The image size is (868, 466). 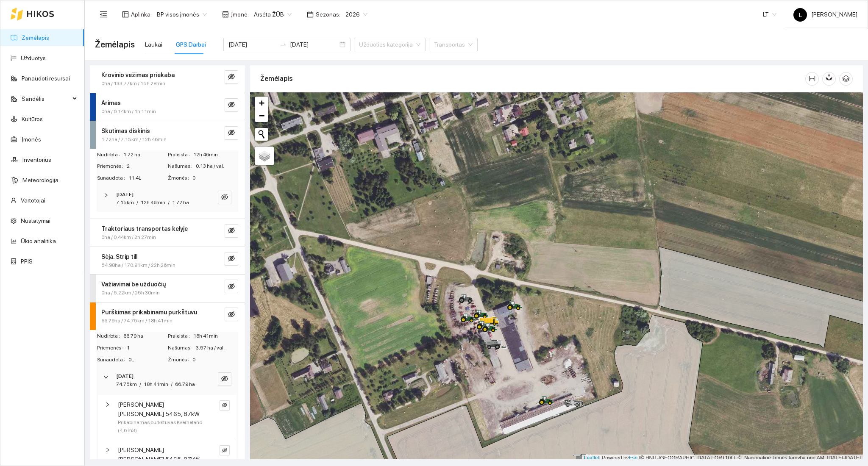 I want to click on span: Įmonė :, so click(x=240, y=14).